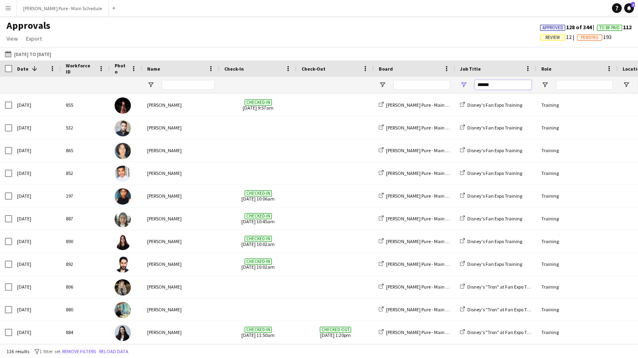  I want to click on span: 128 of 344, so click(568, 27).